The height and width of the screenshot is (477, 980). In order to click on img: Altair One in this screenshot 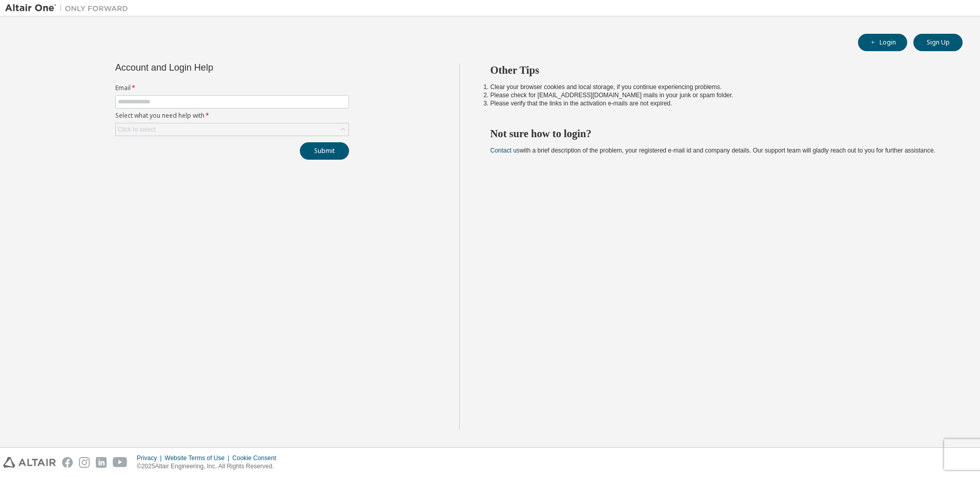, I will do `click(69, 8)`.